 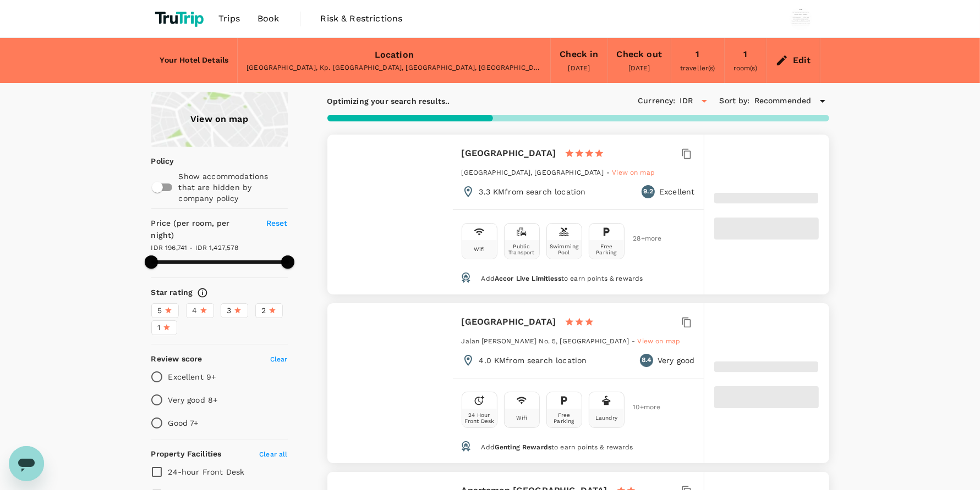 What do you see at coordinates (192, 377) in the screenshot?
I see `p: Excellent 9+` at bounding box center [192, 377].